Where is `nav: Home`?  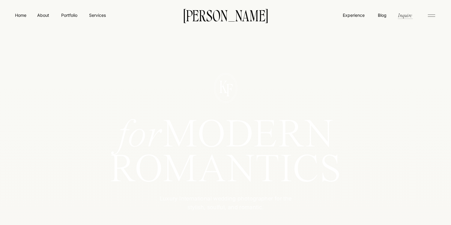 nav: Home is located at coordinates (21, 15).